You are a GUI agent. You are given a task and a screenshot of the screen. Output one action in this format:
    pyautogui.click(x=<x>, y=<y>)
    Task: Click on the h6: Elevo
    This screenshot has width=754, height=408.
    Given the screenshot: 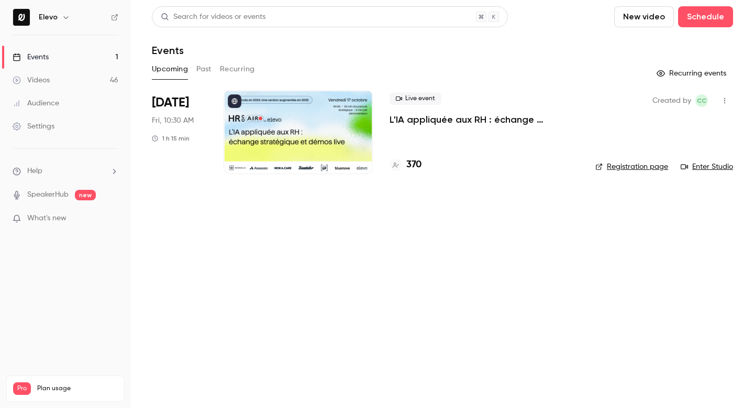 What is the action you would take?
    pyautogui.click(x=48, y=17)
    